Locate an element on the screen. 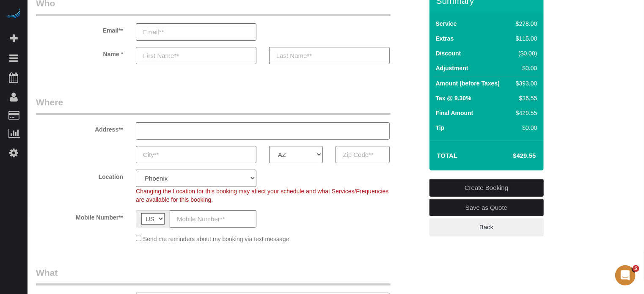 The width and height of the screenshot is (644, 294). a: Automaid Logo is located at coordinates (14, 15).